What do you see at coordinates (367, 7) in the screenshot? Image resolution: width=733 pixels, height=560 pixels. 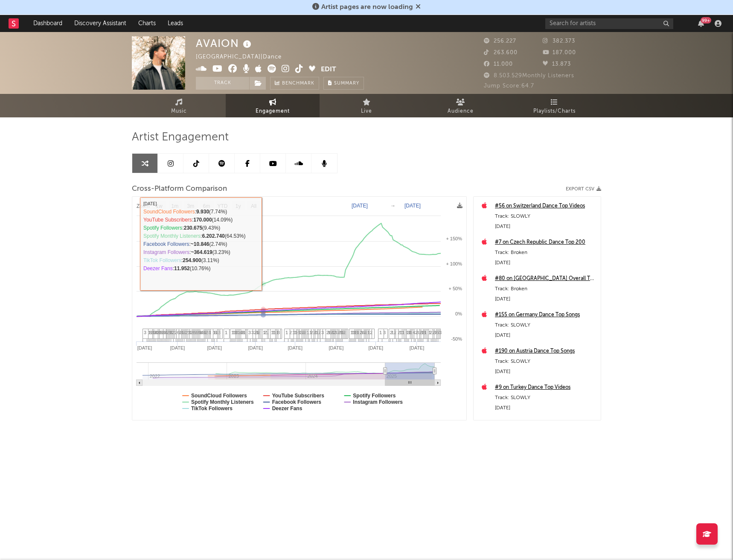 I see `span: Artist pages are now loading` at bounding box center [367, 7].